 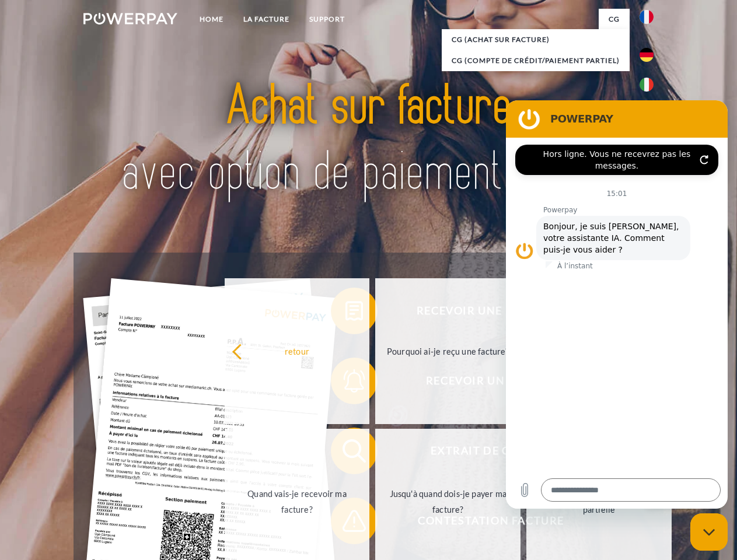 What do you see at coordinates (297, 502) in the screenshot?
I see `div: Quand vais-je recevoir ma facture?` at bounding box center [297, 502].